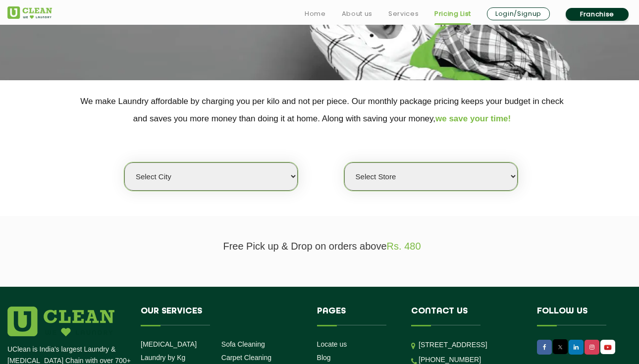 The width and height of the screenshot is (639, 364). What do you see at coordinates (322, 246) in the screenshot?
I see `p: Free Pick up & Drop on orders above` at bounding box center [322, 246].